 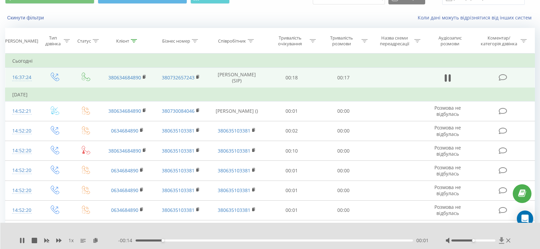 What do you see at coordinates (178, 77) in the screenshot?
I see `a: 380732657243` at bounding box center [178, 77].